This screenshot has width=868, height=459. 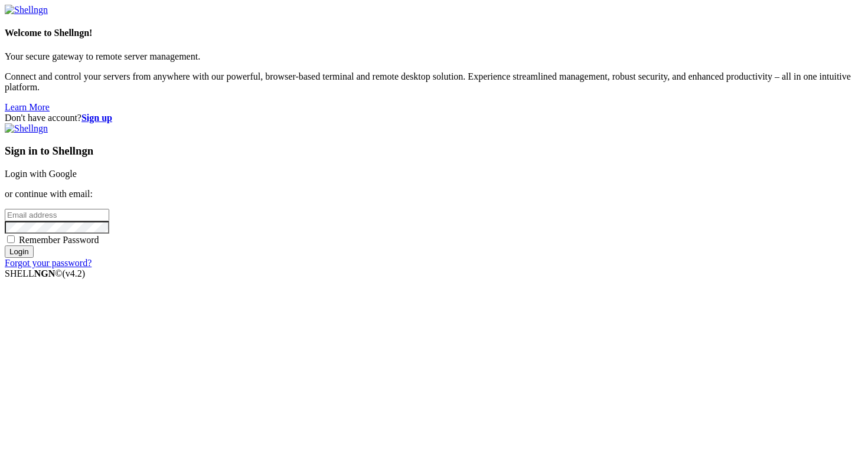 I want to click on span: Remember Password, so click(x=59, y=240).